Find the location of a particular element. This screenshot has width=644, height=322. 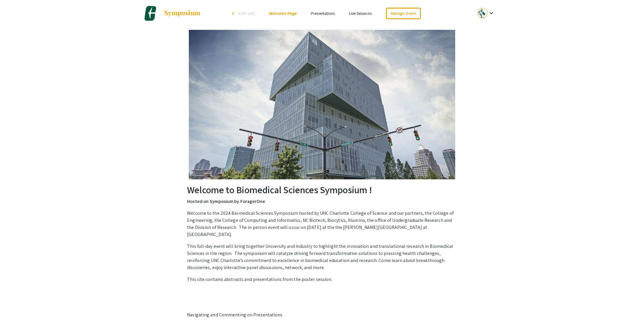

button: Expand account dropdown is located at coordinates (487, 13).